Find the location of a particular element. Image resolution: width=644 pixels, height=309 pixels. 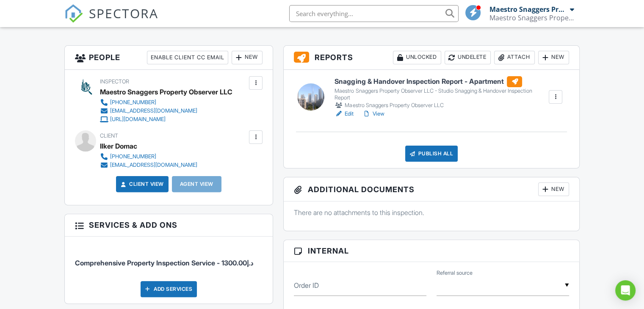

a: Edit is located at coordinates (344, 114).